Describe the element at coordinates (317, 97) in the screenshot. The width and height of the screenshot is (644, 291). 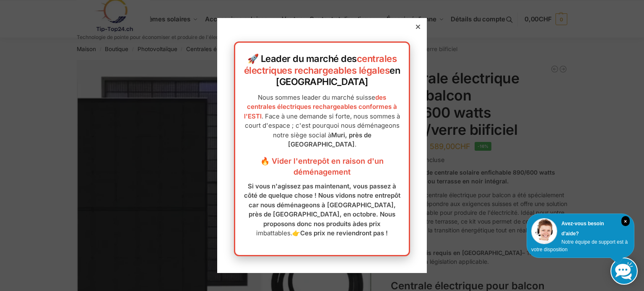
I see `font: Nous sommes leader du marché suisse` at that location.